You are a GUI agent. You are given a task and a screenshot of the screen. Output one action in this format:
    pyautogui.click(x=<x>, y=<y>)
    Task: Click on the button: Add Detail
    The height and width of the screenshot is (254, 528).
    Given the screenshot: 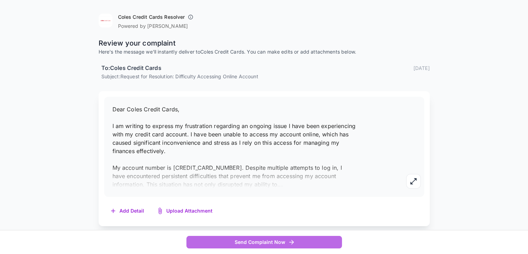 What is the action you would take?
    pyautogui.click(x=127, y=211)
    